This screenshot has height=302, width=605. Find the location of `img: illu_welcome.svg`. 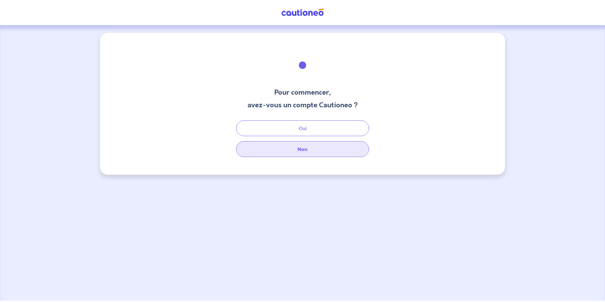

img: illu_welcome.svg is located at coordinates (302, 65).